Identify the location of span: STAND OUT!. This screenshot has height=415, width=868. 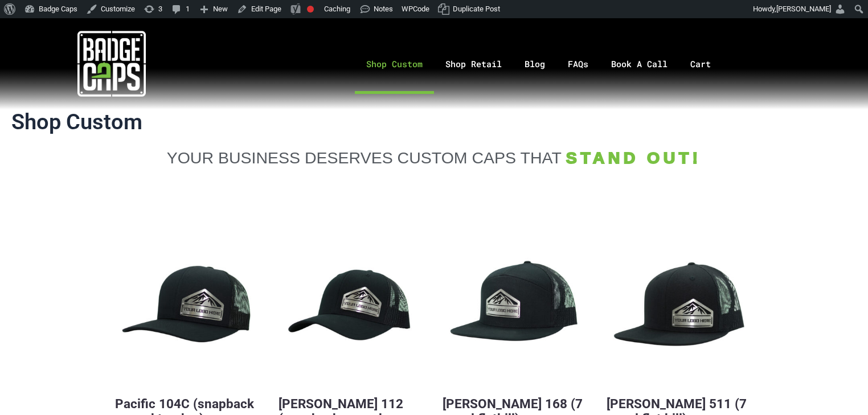
(634, 157).